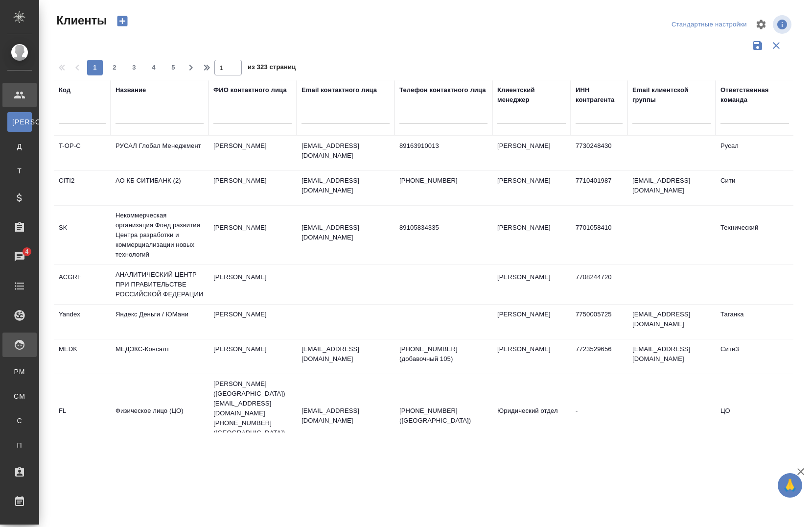 This screenshot has height=527, width=812. I want to click on span: Клиенты, so click(80, 20).